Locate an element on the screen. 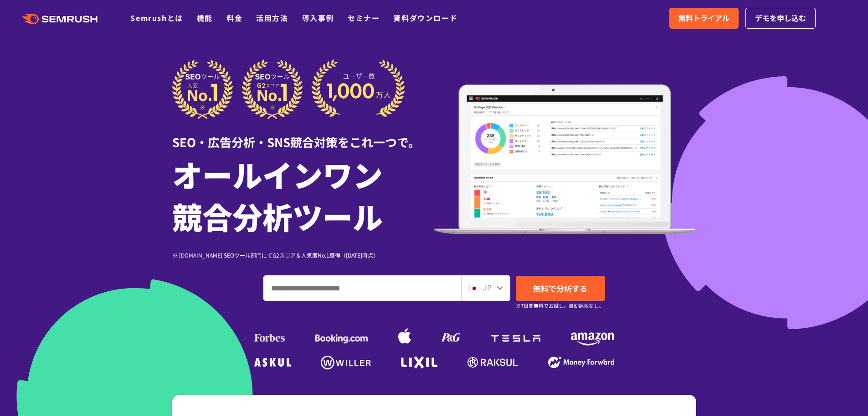  a: 無料で分析する is located at coordinates (561, 288).